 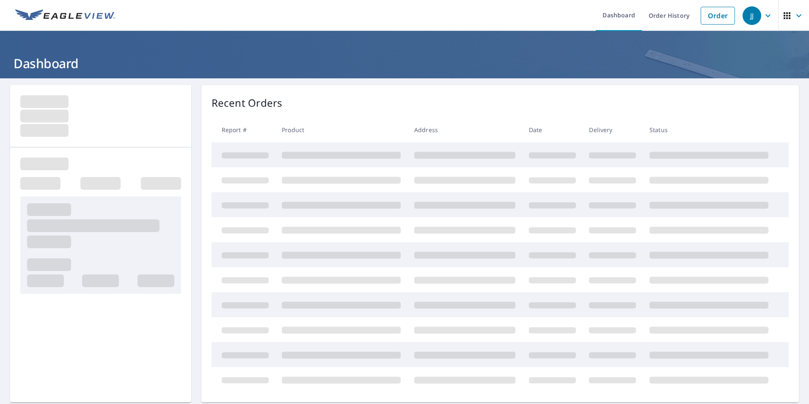 What do you see at coordinates (341, 130) in the screenshot?
I see `th: Product` at bounding box center [341, 130].